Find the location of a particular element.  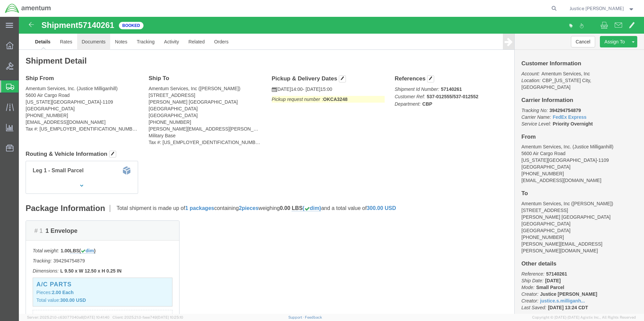

span: Client: 2025.21.0-faee749 is located at coordinates (148, 317).